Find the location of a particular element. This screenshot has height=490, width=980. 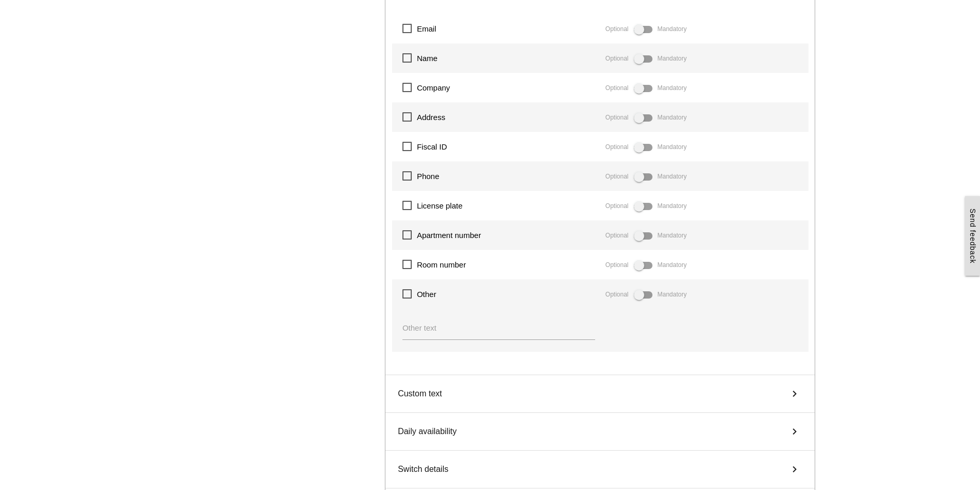

span: Other text is located at coordinates (419, 327).